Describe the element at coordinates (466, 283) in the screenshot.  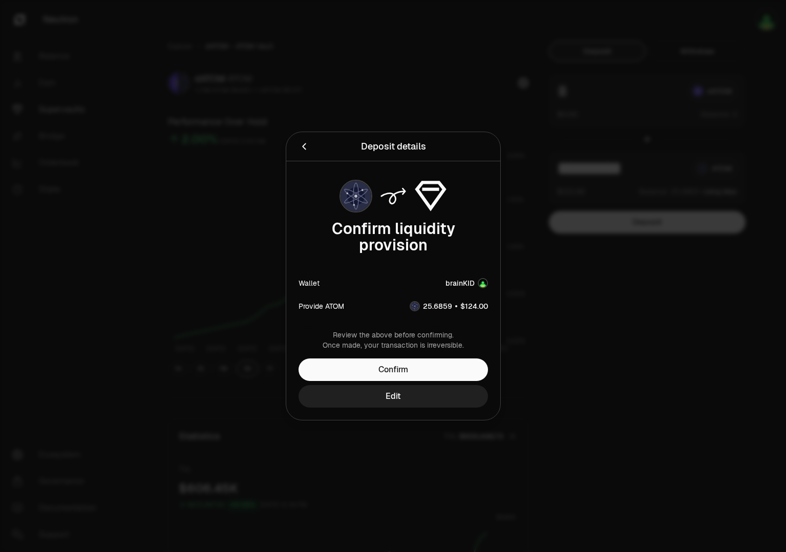
I see `button: brainKID` at that location.